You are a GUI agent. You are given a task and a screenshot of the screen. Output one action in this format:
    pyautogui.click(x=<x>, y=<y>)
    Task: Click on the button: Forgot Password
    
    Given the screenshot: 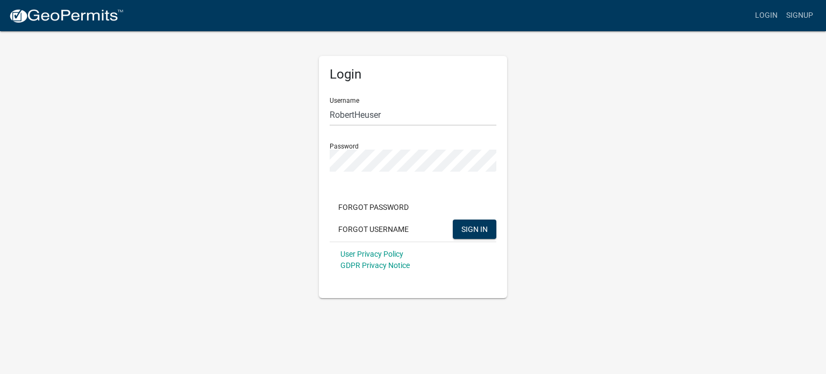 What is the action you would take?
    pyautogui.click(x=373, y=207)
    